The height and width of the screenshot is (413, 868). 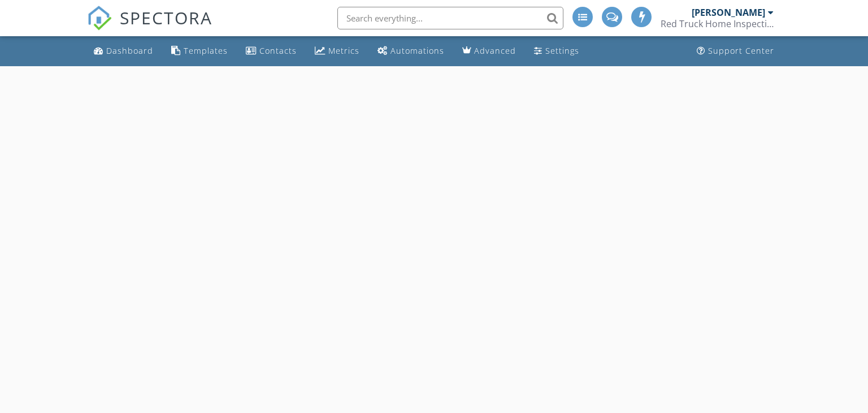 I want to click on div: Contacts, so click(x=278, y=50).